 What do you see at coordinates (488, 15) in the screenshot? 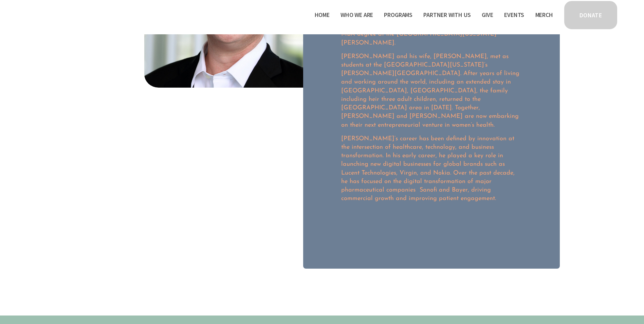
I see `a: Give` at bounding box center [488, 15].